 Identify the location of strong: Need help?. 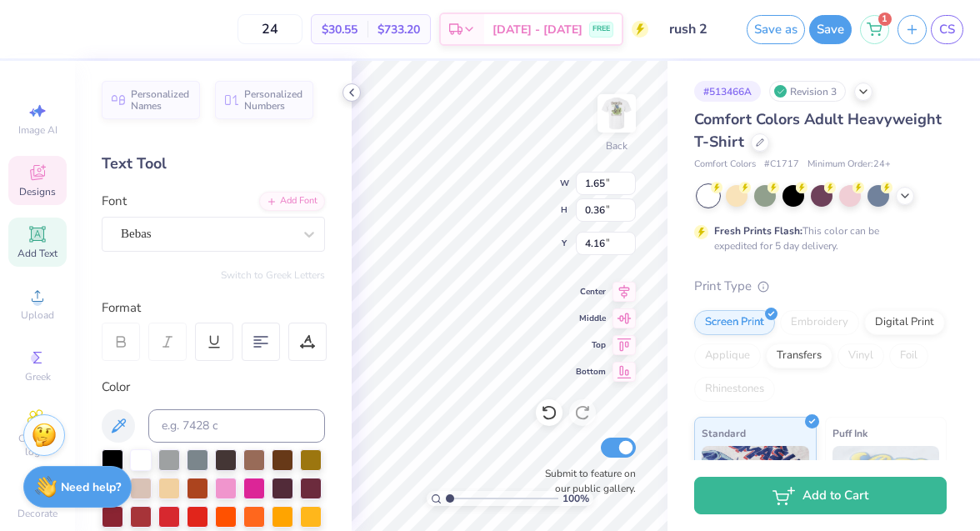
(91, 487).